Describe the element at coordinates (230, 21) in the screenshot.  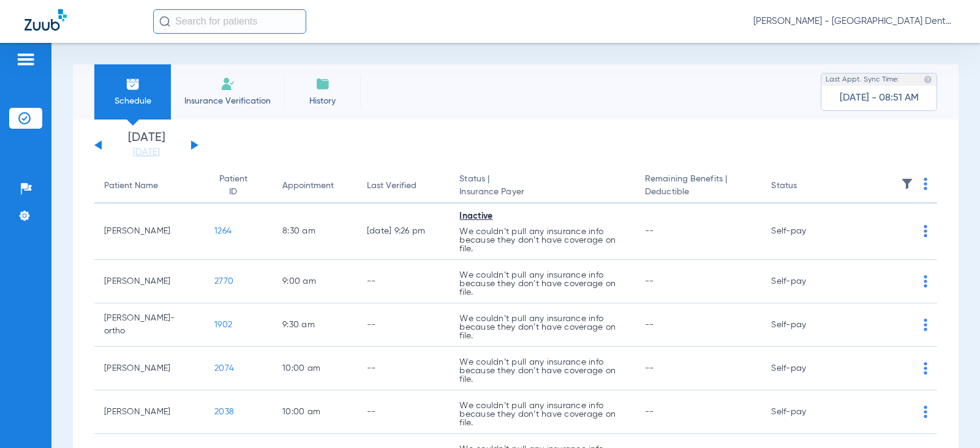
I see `input: Search for patients` at that location.